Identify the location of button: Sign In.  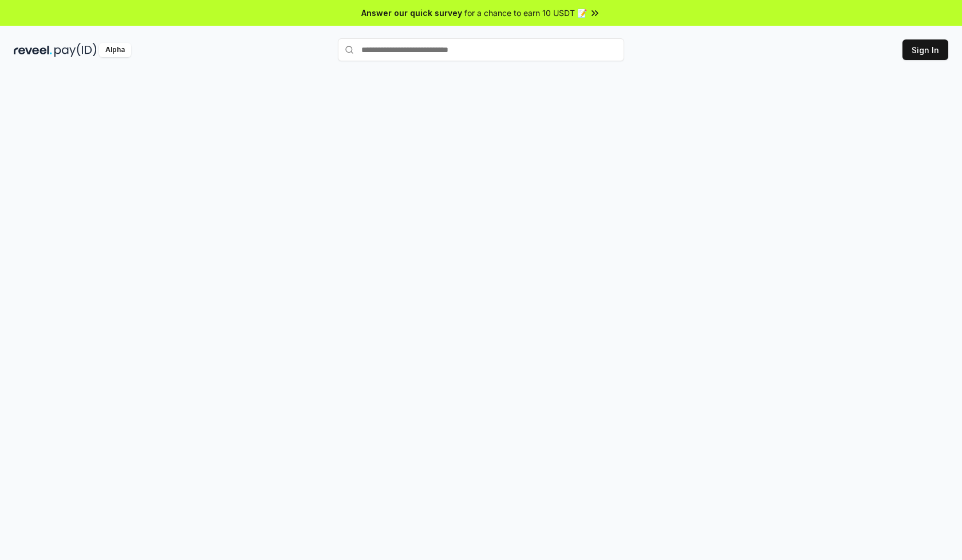
(926, 50).